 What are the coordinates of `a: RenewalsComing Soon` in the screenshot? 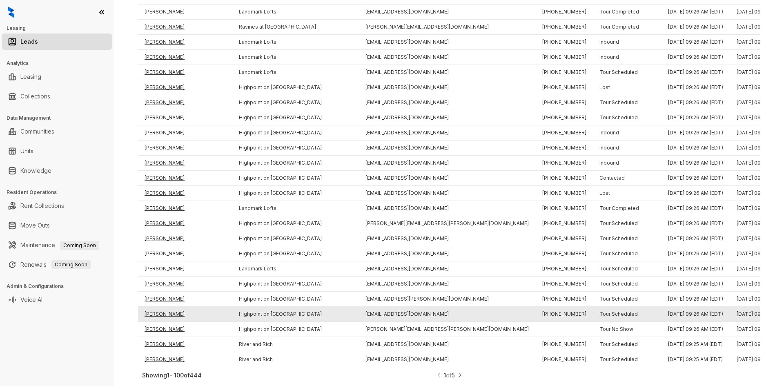 It's located at (56, 265).